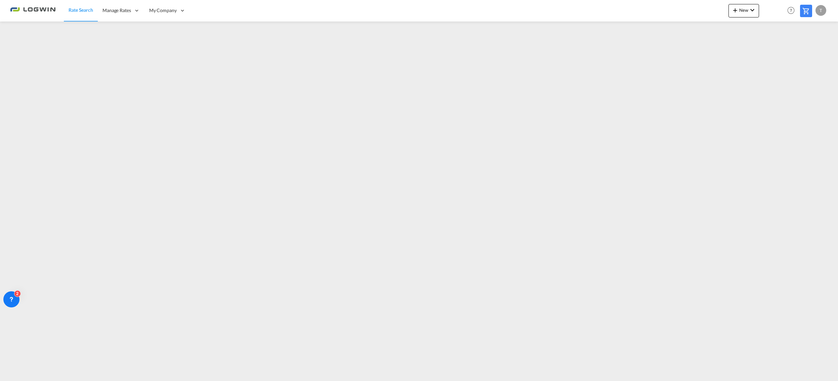  What do you see at coordinates (117, 10) in the screenshot?
I see `span: Manage Rates` at bounding box center [117, 10].